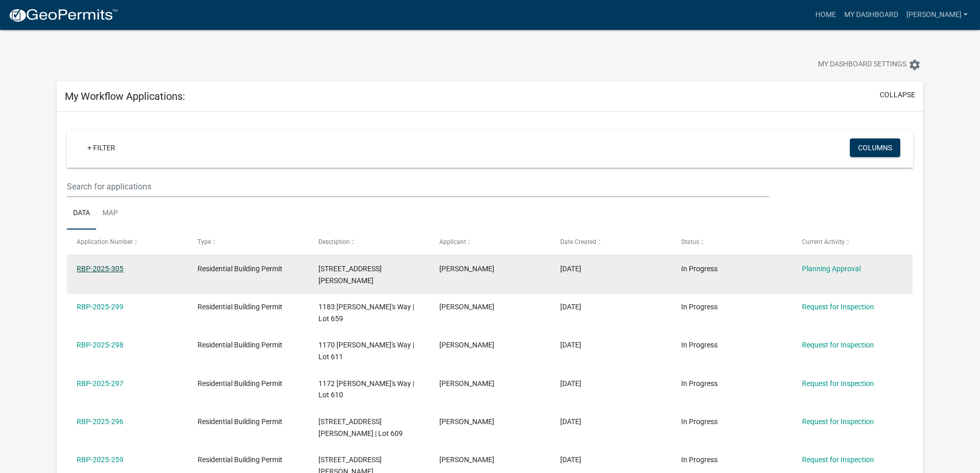 This screenshot has height=473, width=980. Describe the element at coordinates (490, 242) in the screenshot. I see `datatable-header-cell: Applicant` at that location.